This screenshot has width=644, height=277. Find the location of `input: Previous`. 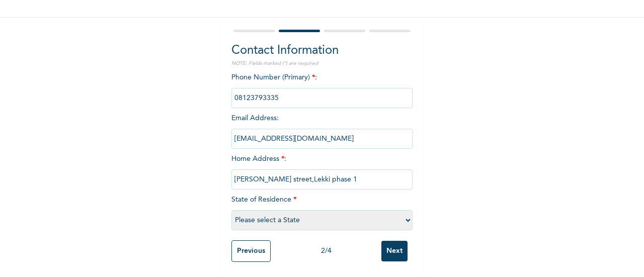

input: Previous is located at coordinates (251, 251).